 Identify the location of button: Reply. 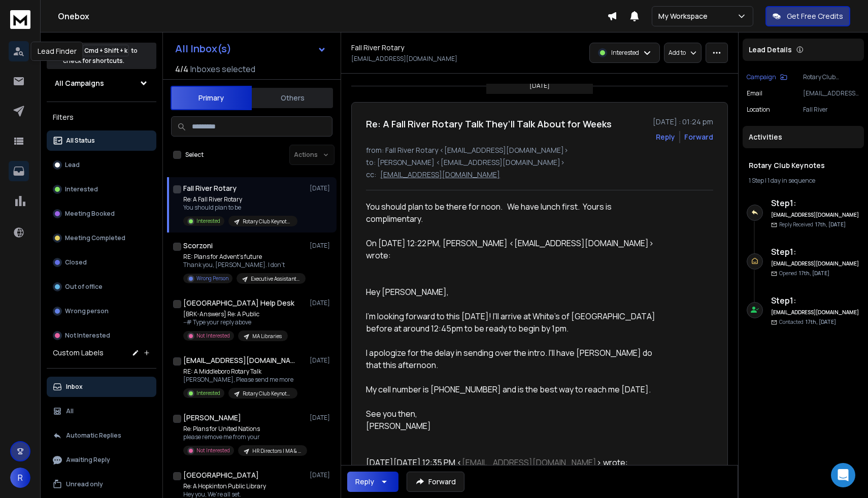
(373, 482).